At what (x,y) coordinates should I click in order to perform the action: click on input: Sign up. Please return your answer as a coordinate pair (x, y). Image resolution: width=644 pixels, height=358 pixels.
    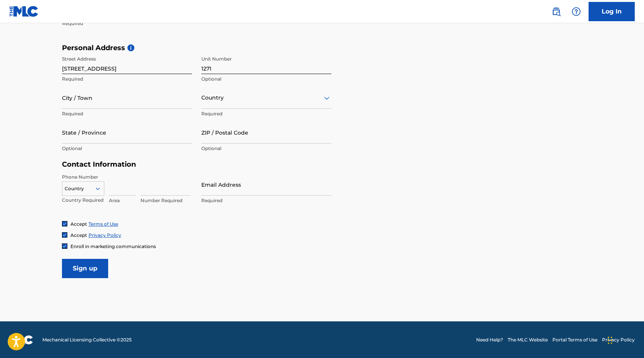
    Looking at the image, I should click on (85, 268).